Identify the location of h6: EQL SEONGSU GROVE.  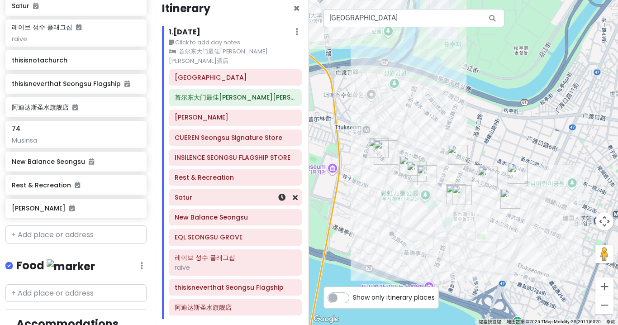
(235, 237).